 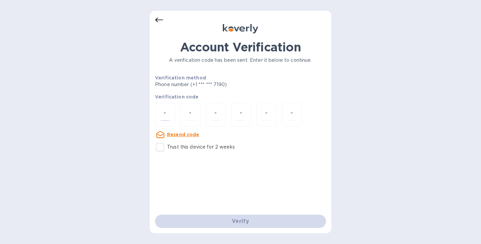 I want to click on h1: Account Verification, so click(x=241, y=47).